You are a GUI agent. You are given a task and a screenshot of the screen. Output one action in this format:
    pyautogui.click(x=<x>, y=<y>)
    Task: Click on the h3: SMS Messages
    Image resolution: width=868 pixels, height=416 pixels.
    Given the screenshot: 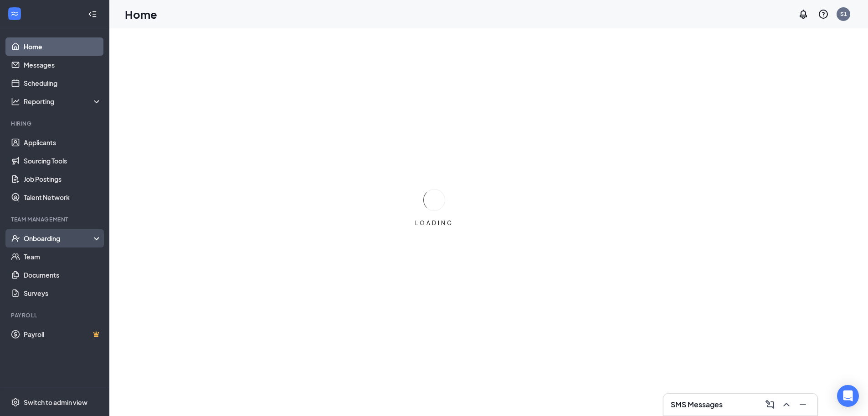 What is the action you would take?
    pyautogui.click(x=696, y=404)
    